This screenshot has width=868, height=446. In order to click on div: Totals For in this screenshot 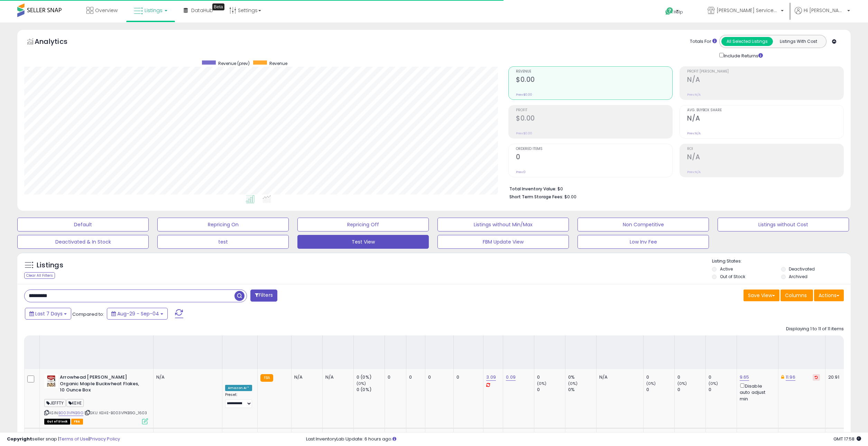, I will do `click(704, 41)`.